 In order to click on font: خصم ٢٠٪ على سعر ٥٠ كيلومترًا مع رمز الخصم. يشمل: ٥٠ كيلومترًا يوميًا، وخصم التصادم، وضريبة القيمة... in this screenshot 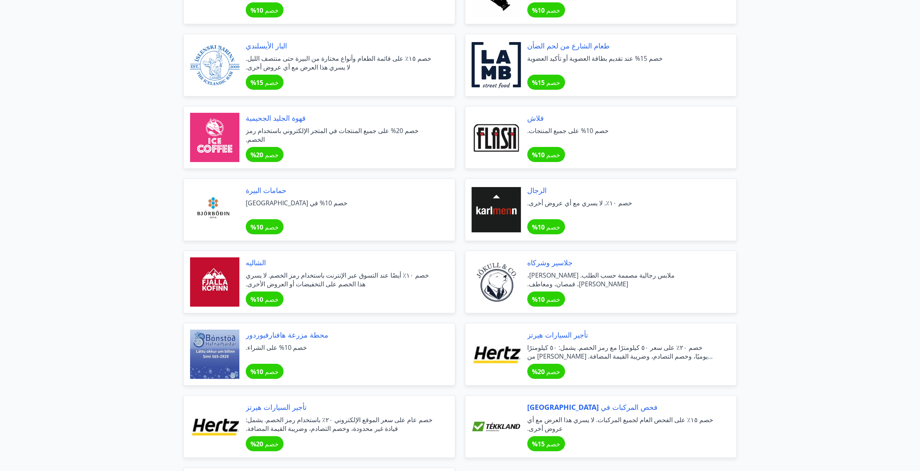, I will do `click(620, 356)`.